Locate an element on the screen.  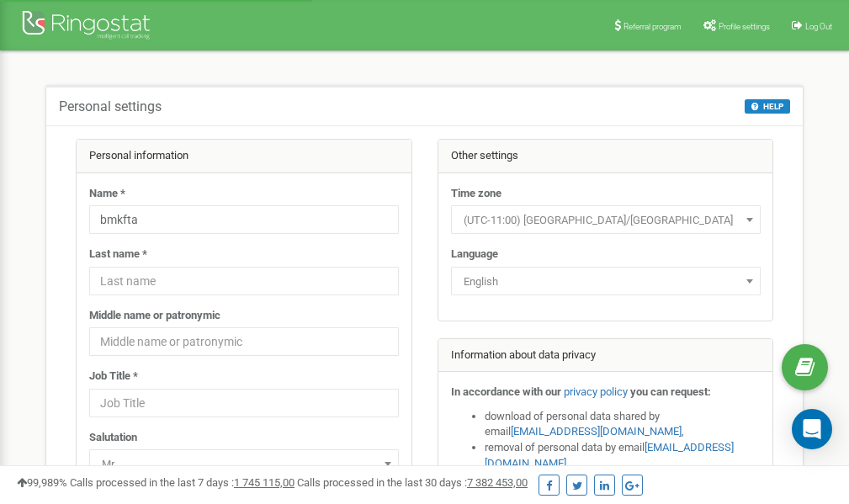
a: privacy policy is located at coordinates (596, 391).